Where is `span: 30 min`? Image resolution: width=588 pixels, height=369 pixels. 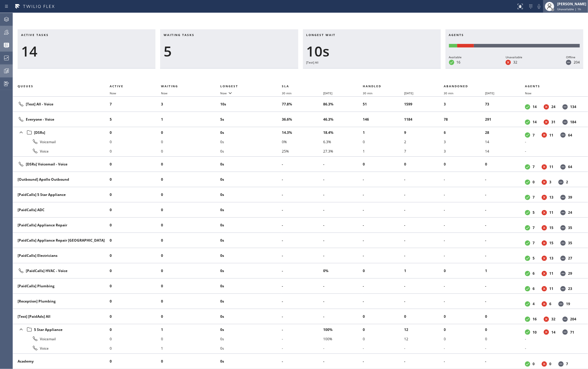 span: 30 min is located at coordinates (368, 93).